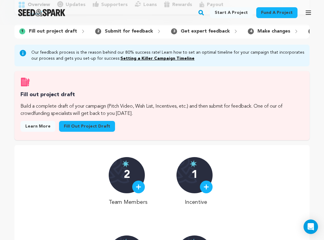  What do you see at coordinates (312, 31) in the screenshot?
I see `span: 5` at bounding box center [312, 31].